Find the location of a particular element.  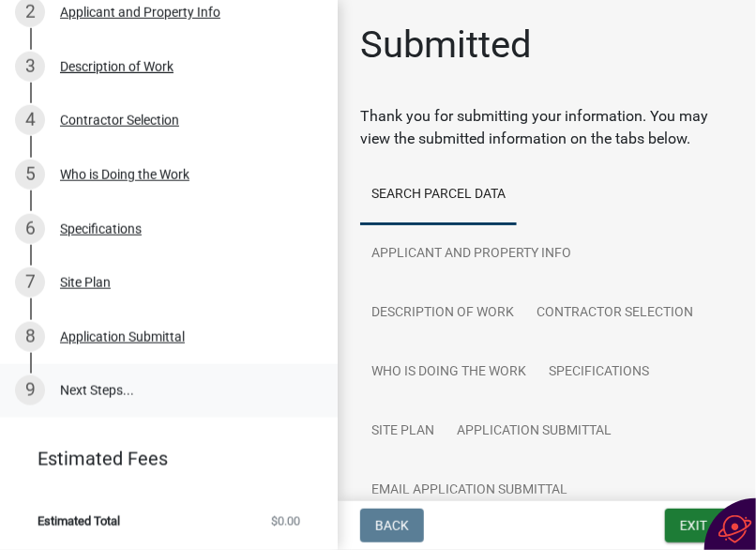

a: Application Submittal is located at coordinates (533, 431).